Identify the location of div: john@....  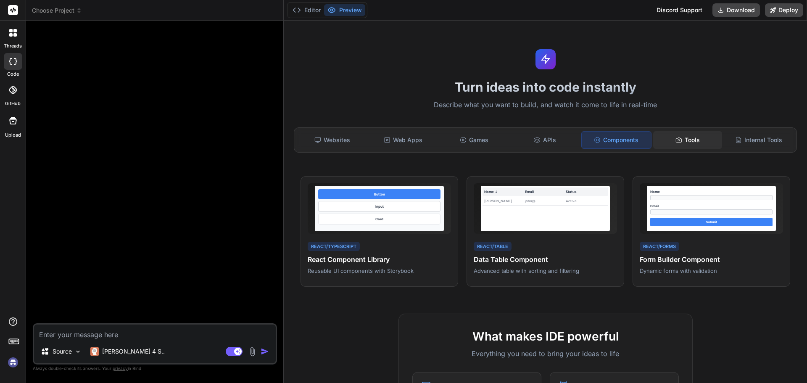
(545, 201).